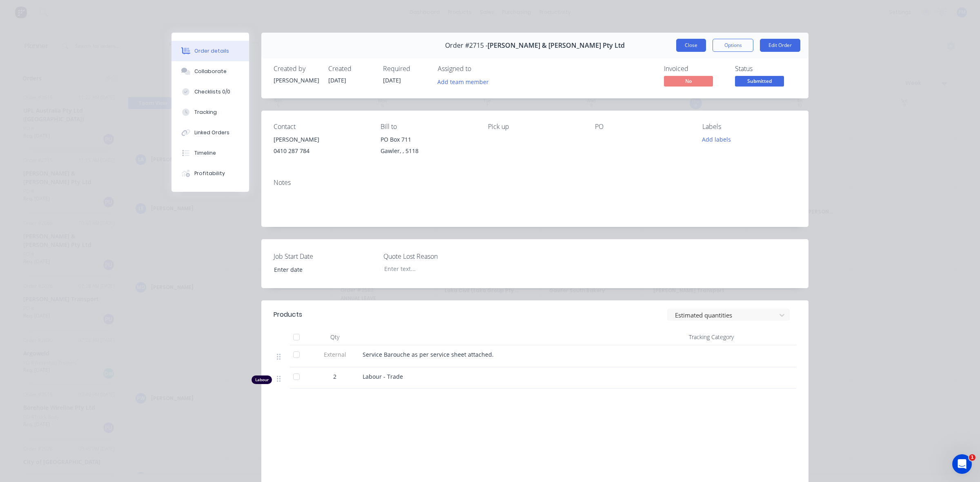 The width and height of the screenshot is (980, 482). I want to click on label: Job Start Date, so click(325, 257).